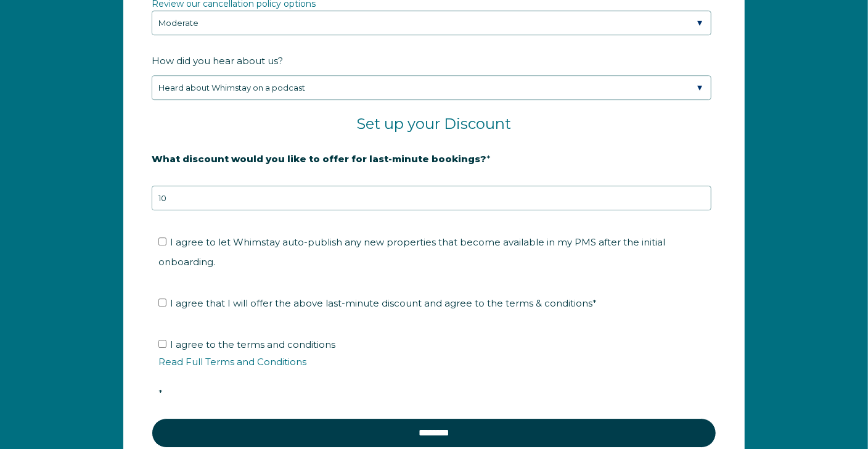 The width and height of the screenshot is (868, 449). I want to click on strong: 20% is recommended, minimum of 10%, so click(248, 179).